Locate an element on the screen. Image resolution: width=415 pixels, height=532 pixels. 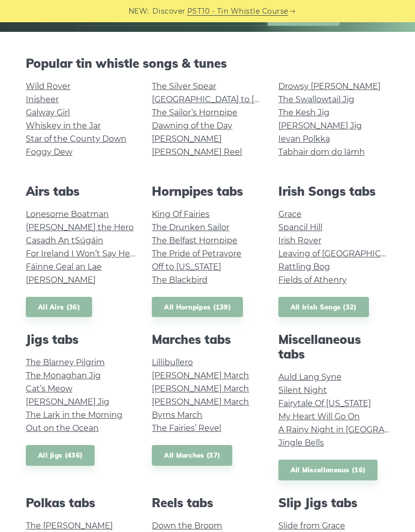
a: All Irish Songs (32) is located at coordinates (323, 307).